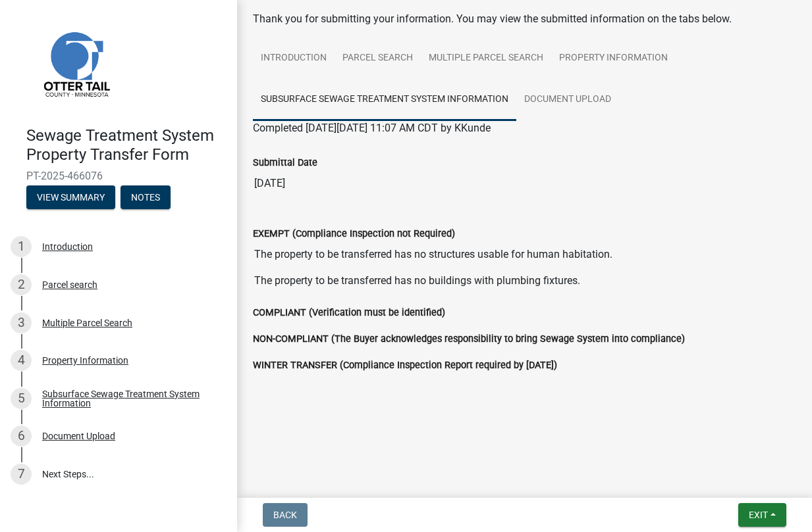  What do you see at coordinates (75, 63) in the screenshot?
I see `img: Otter Tail County, Minnesota` at bounding box center [75, 63].